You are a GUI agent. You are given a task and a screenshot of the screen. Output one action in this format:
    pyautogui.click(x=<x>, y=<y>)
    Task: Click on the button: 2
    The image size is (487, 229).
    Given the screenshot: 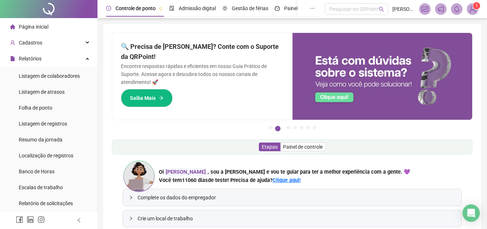 What is the action you would take?
    pyautogui.click(x=278, y=128)
    